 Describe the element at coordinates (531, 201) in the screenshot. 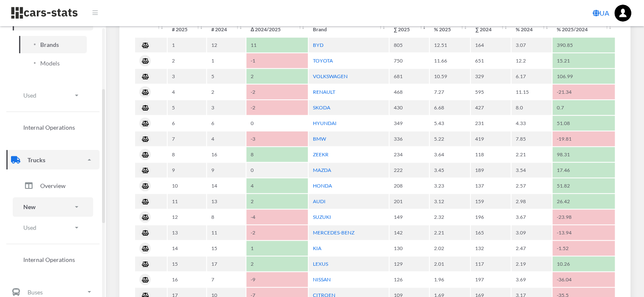

I see `td: 2.98` at that location.